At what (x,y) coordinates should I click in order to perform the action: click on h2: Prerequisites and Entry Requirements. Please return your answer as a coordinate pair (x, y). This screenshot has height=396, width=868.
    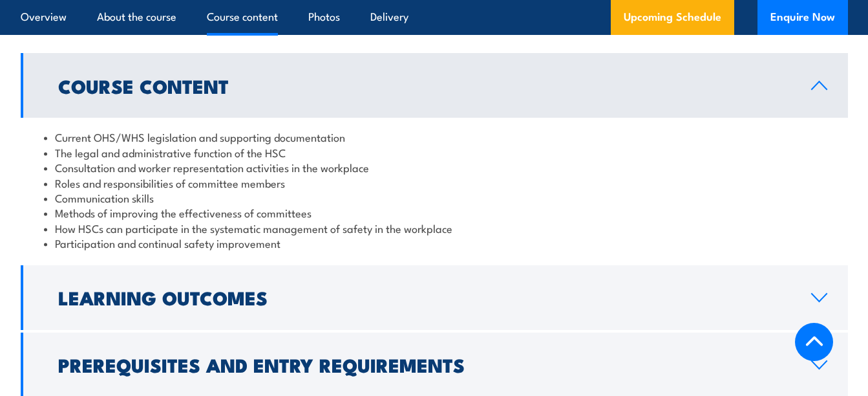
    Looking at the image, I should click on (424, 365).